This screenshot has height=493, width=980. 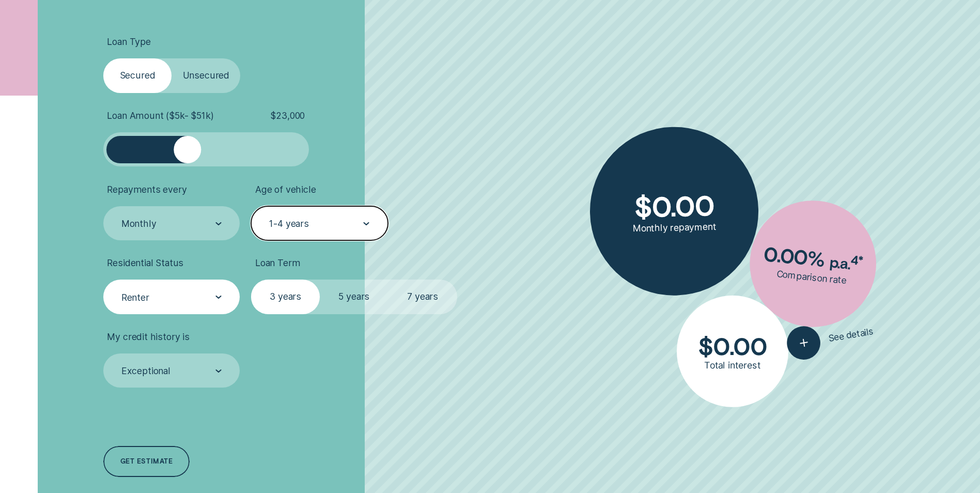 I want to click on span: See details, so click(x=851, y=335).